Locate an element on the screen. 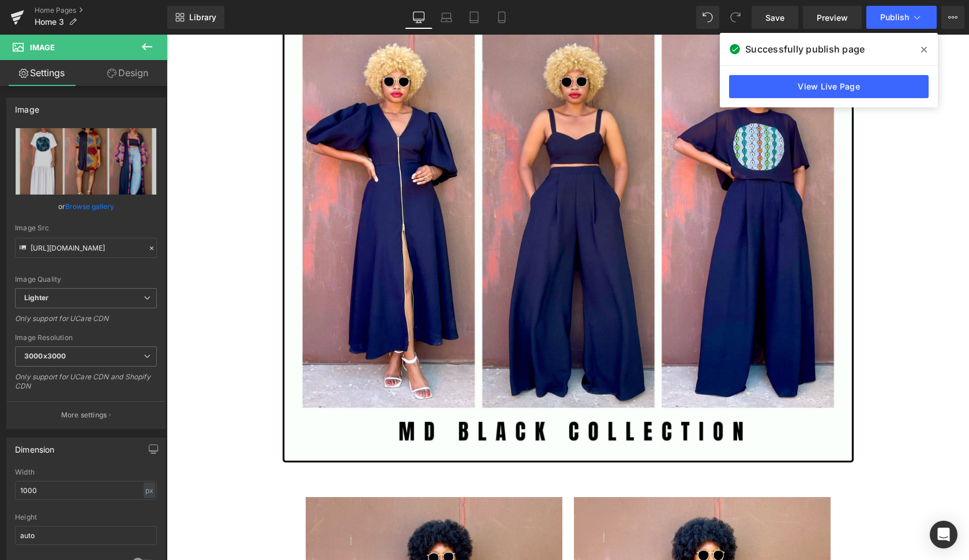 The image size is (969, 560). span: Save is located at coordinates (775, 17).